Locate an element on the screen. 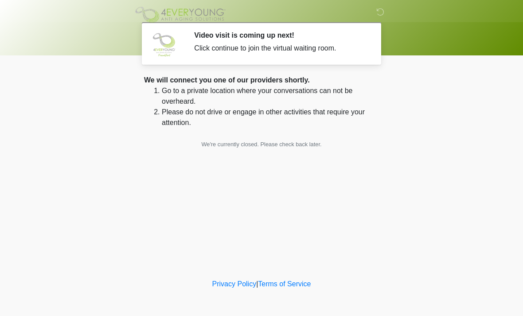 The image size is (523, 316). a: Terms of Service is located at coordinates (284, 284).